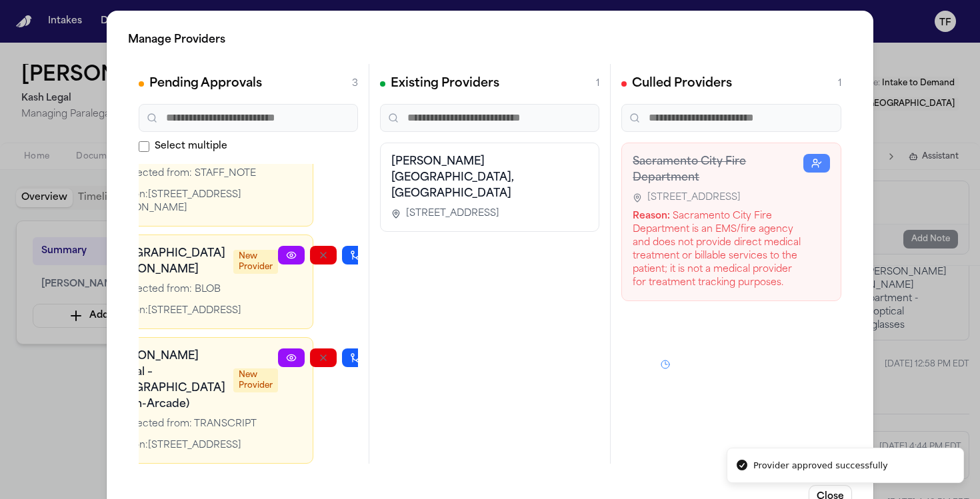 The width and height of the screenshot is (980, 499). Describe the element at coordinates (490, 40) in the screenshot. I see `h2: Manage Providers` at that location.